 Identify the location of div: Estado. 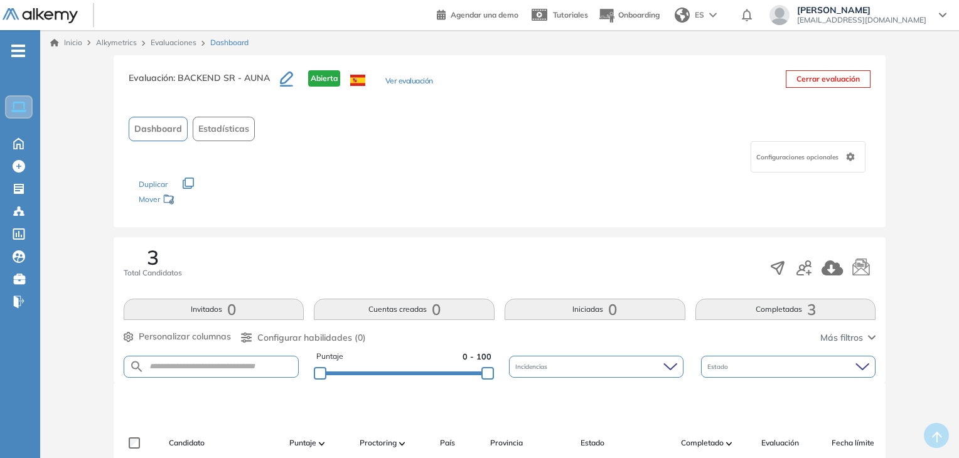
(788, 366).